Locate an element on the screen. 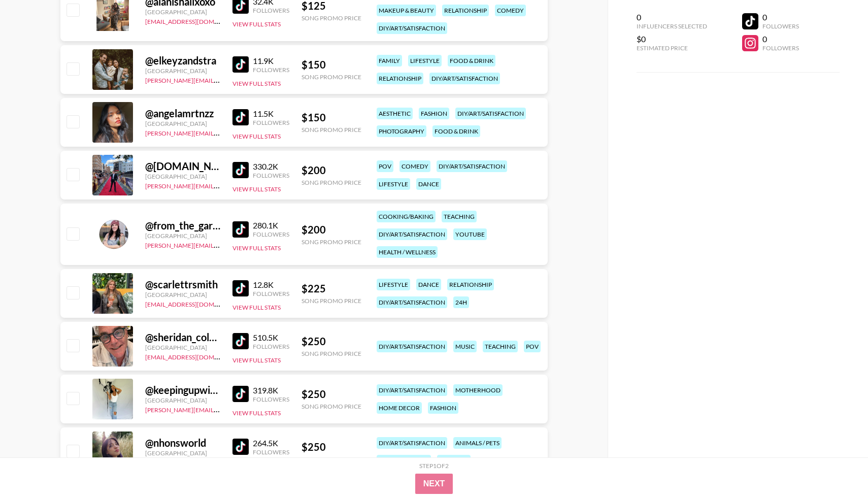  div: lifestyle is located at coordinates (393, 284).